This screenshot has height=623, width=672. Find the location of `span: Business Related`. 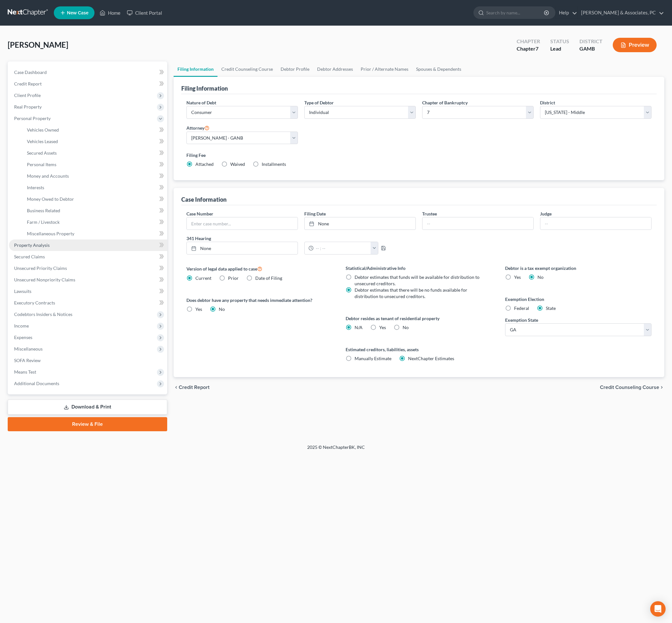

span: Business Related is located at coordinates (43, 210).